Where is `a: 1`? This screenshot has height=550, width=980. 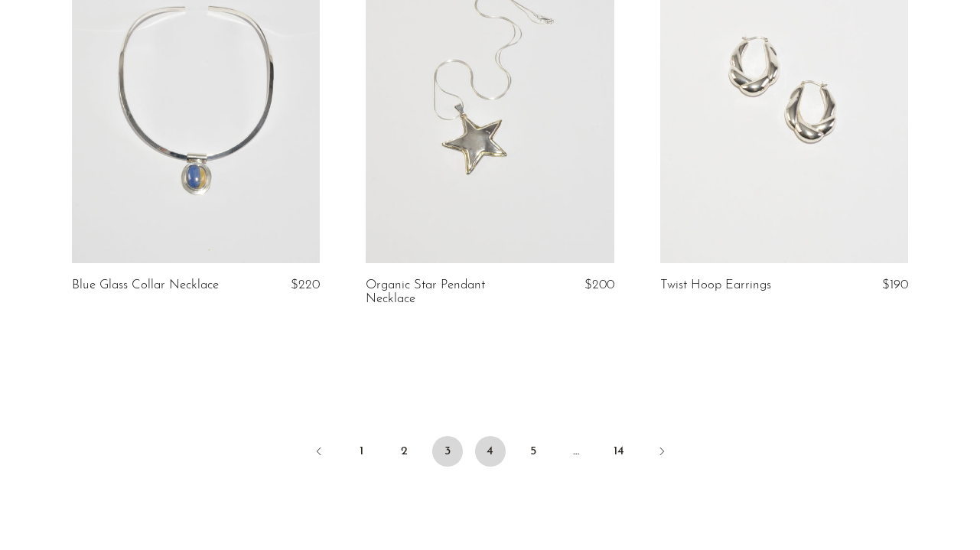 a: 1 is located at coordinates (362, 452).